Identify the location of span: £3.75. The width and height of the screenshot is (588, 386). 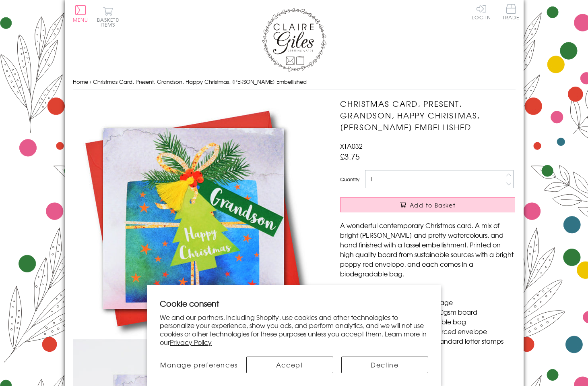
(350, 156).